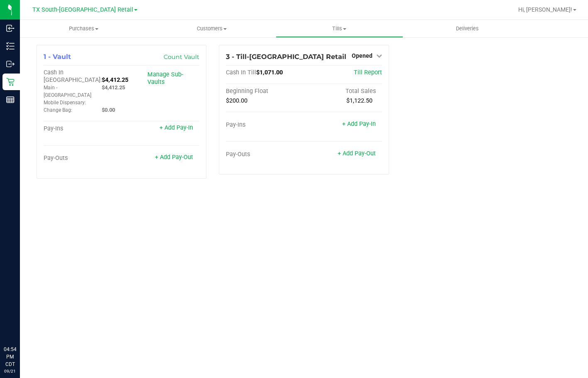  Describe the element at coordinates (368, 72) in the screenshot. I see `a: Till Report` at that location.